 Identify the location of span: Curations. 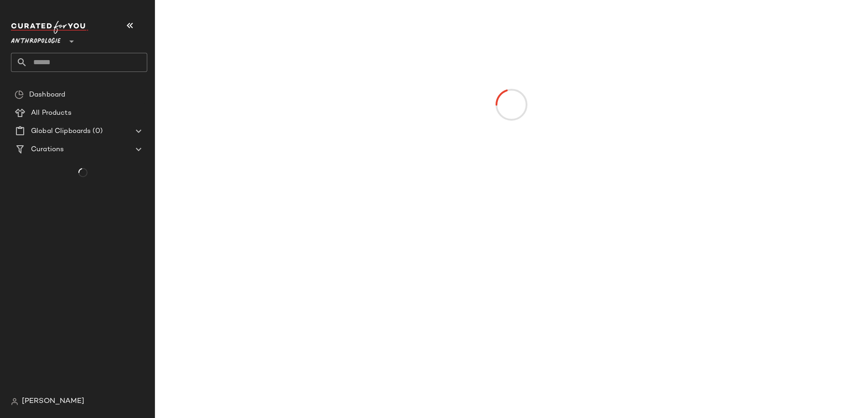
(47, 149).